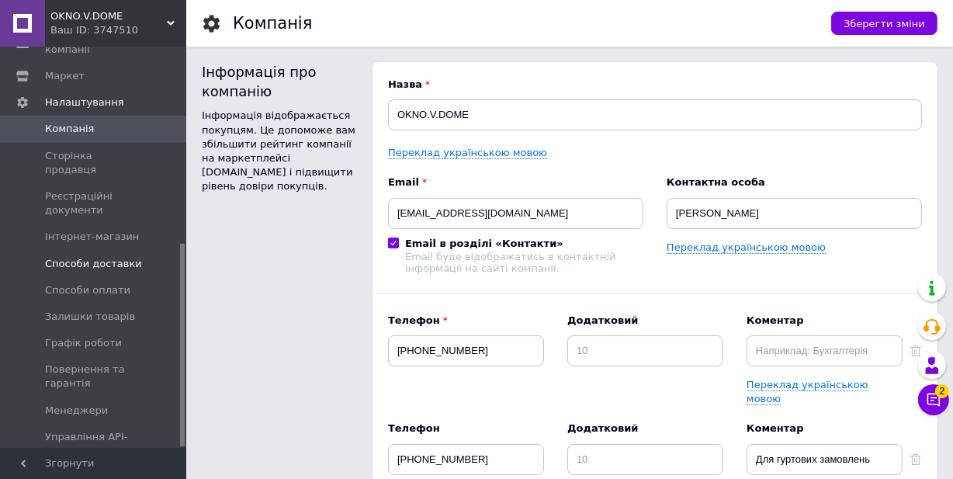 The width and height of the screenshot is (953, 479). Describe the element at coordinates (794, 182) in the screenshot. I see `b: Контактна особа` at that location.